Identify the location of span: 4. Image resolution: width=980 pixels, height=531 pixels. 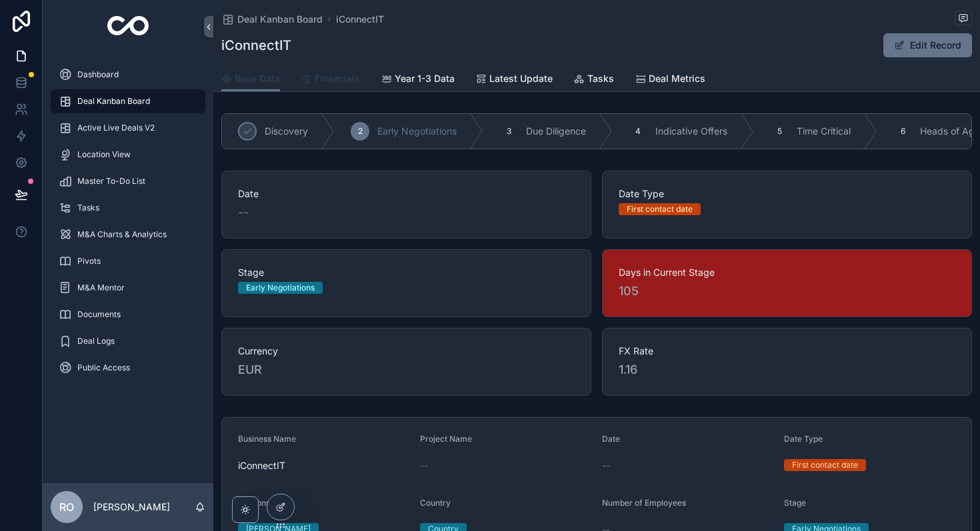
(638, 132).